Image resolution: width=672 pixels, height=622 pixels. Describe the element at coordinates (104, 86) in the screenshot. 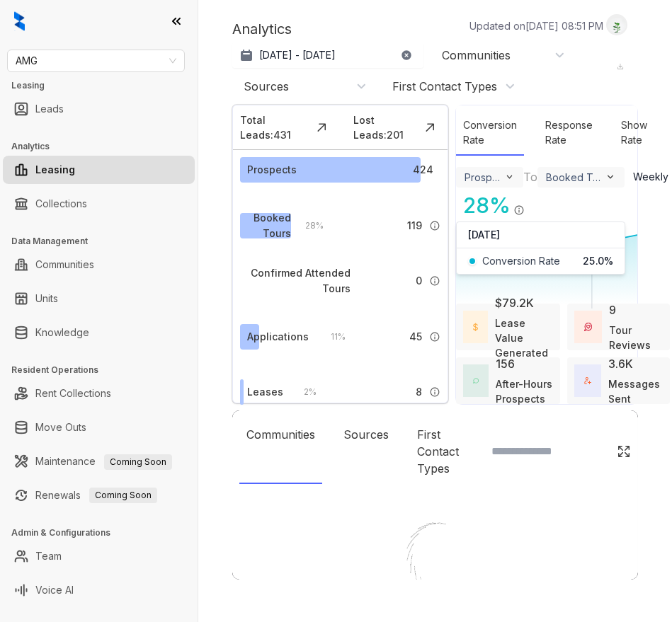

I see `h3: Leasing` at that location.